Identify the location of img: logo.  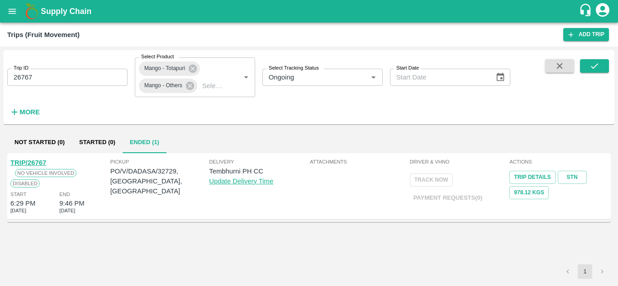
(32, 11).